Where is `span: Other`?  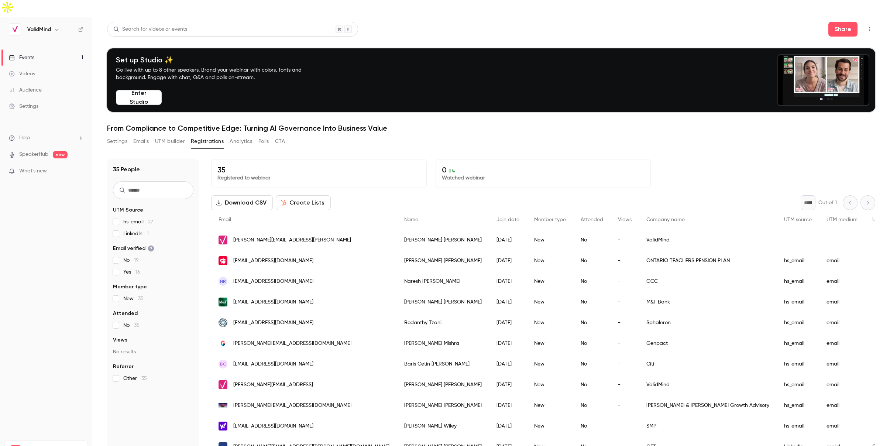
span: Other is located at coordinates (135, 378).